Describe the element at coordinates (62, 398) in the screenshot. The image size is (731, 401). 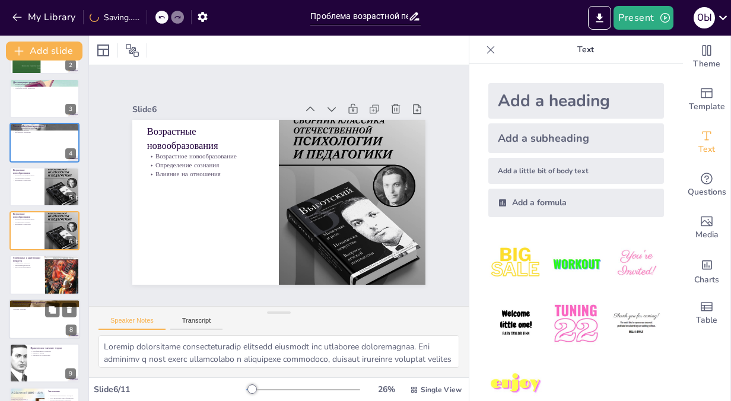
I see `p: Учет возрастных новообразований` at that location.